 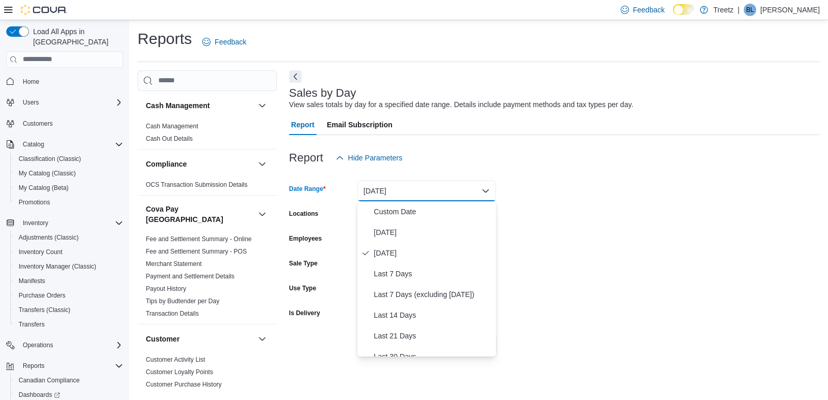 What do you see at coordinates (172, 313) in the screenshot?
I see `a: Transaction Details` at bounding box center [172, 313].